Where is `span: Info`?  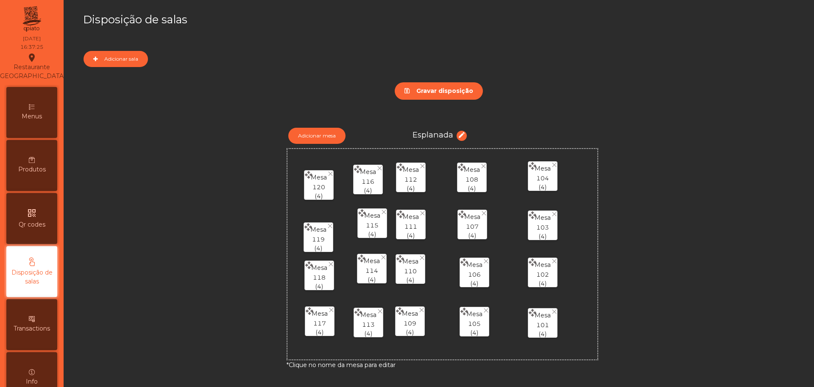
span: Info is located at coordinates (32, 381).